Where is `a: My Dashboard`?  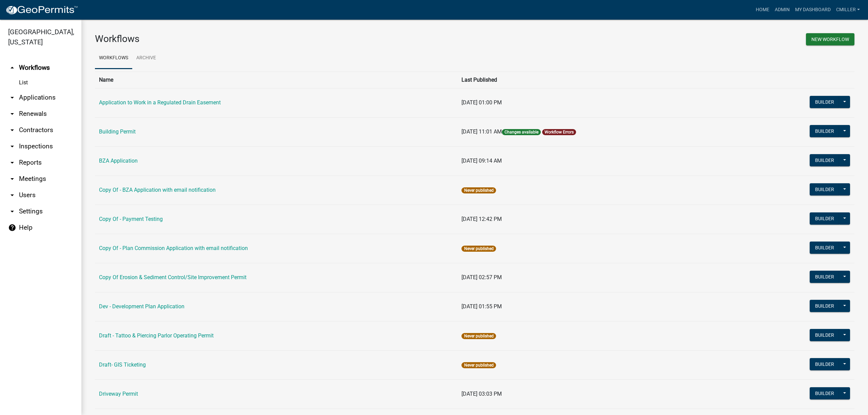 a: My Dashboard is located at coordinates (812, 10).